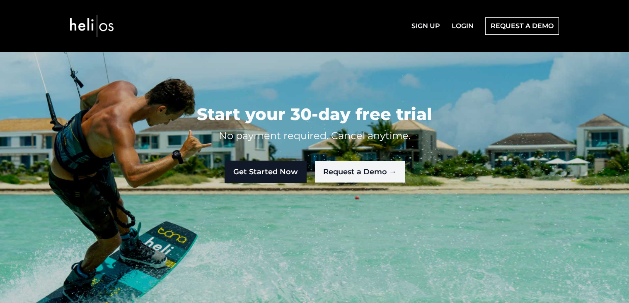 The width and height of the screenshot is (629, 303). I want to click on a: Request a Demo →, so click(360, 172).